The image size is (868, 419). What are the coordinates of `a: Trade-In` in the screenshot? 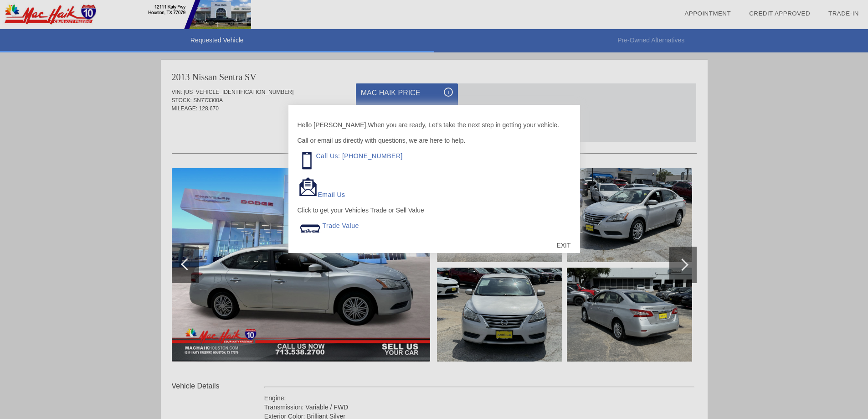 It's located at (844, 13).